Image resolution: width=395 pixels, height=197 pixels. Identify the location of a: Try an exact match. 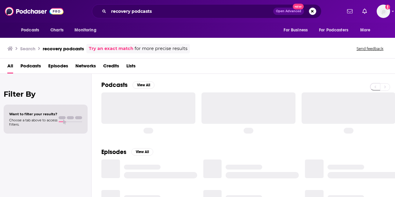
(111, 49).